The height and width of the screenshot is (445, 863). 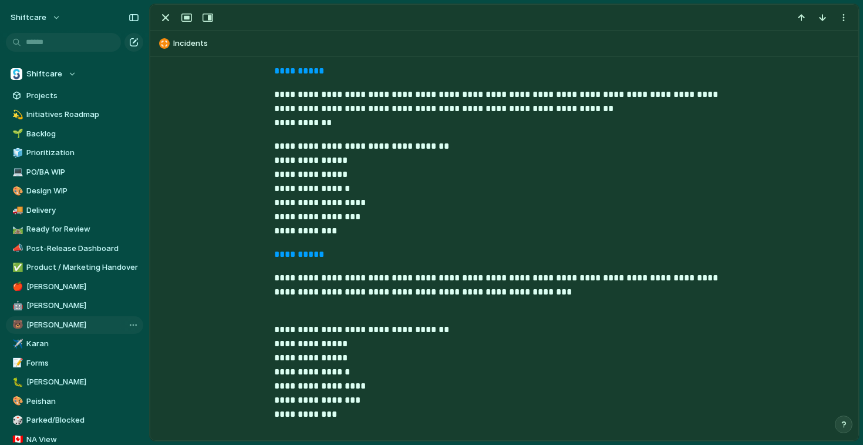 I want to click on button: shiftcare, so click(x=36, y=18).